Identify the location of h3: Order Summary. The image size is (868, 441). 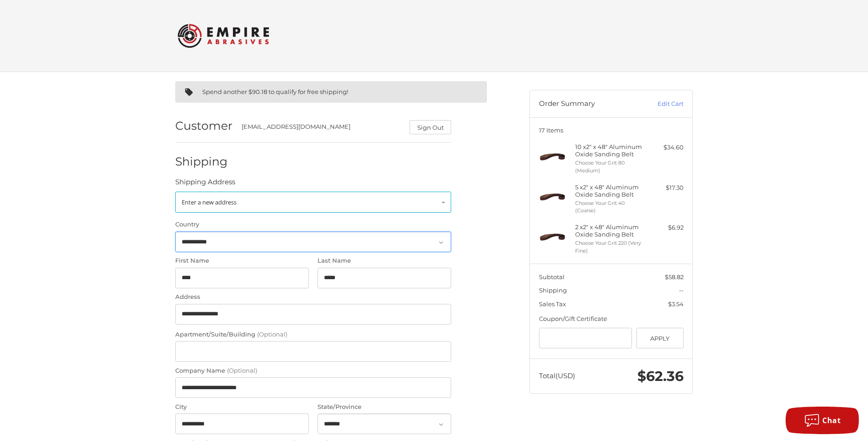
(588, 104).